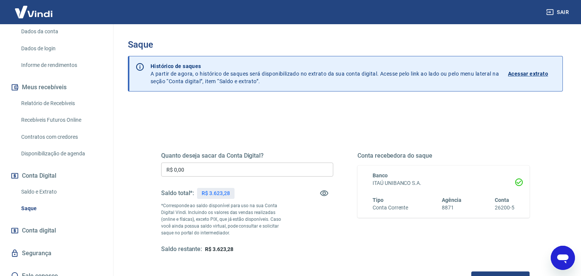 The width and height of the screenshot is (581, 276). I want to click on span: Conta digital, so click(39, 231).